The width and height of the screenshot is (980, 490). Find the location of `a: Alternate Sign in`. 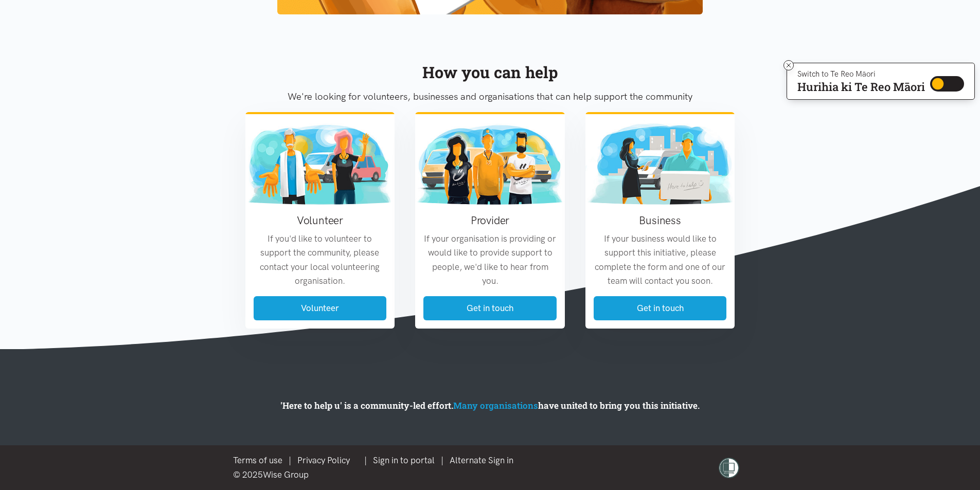

a: Alternate Sign in is located at coordinates (482, 460).